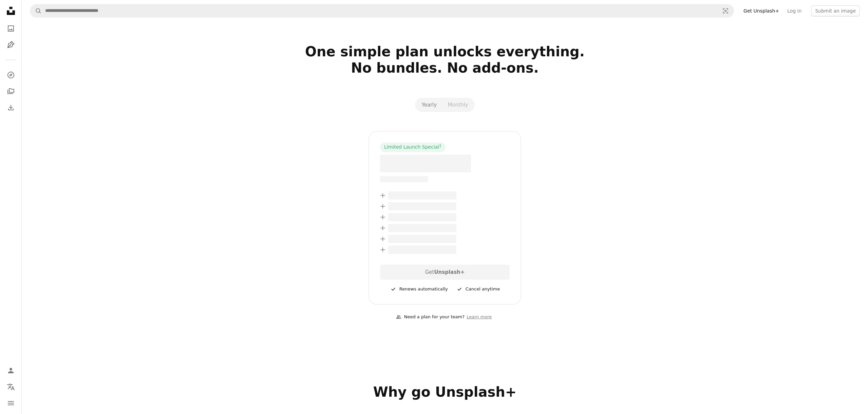 The image size is (868, 414). Describe the element at coordinates (761, 11) in the screenshot. I see `a: Get Unsplash+` at that location.